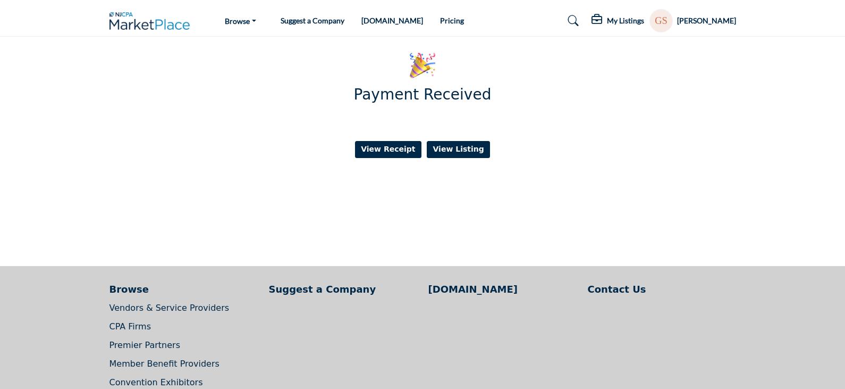 Image resolution: width=845 pixels, height=389 pixels. I want to click on a: Convention Exhibitors, so click(156, 382).